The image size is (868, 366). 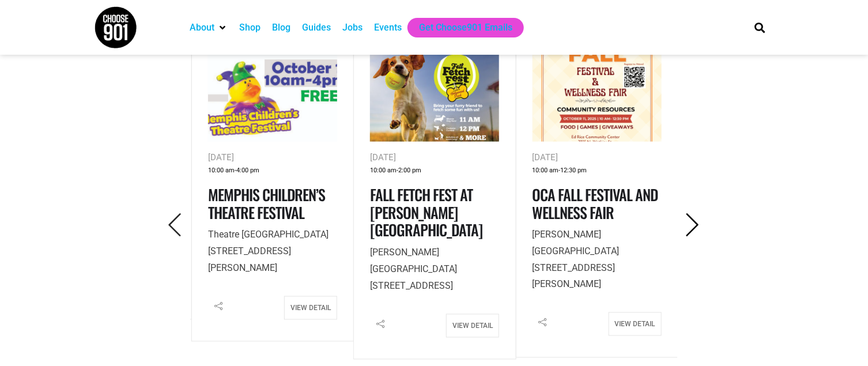 I want to click on a: Blog, so click(x=281, y=28).